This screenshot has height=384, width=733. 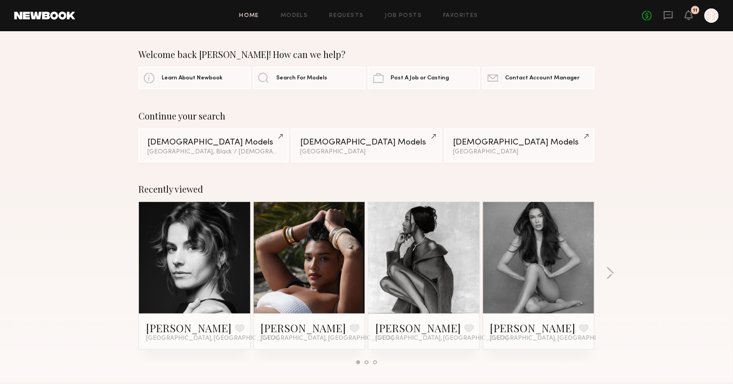 I want to click on a: Learn About Newbook, so click(x=195, y=78).